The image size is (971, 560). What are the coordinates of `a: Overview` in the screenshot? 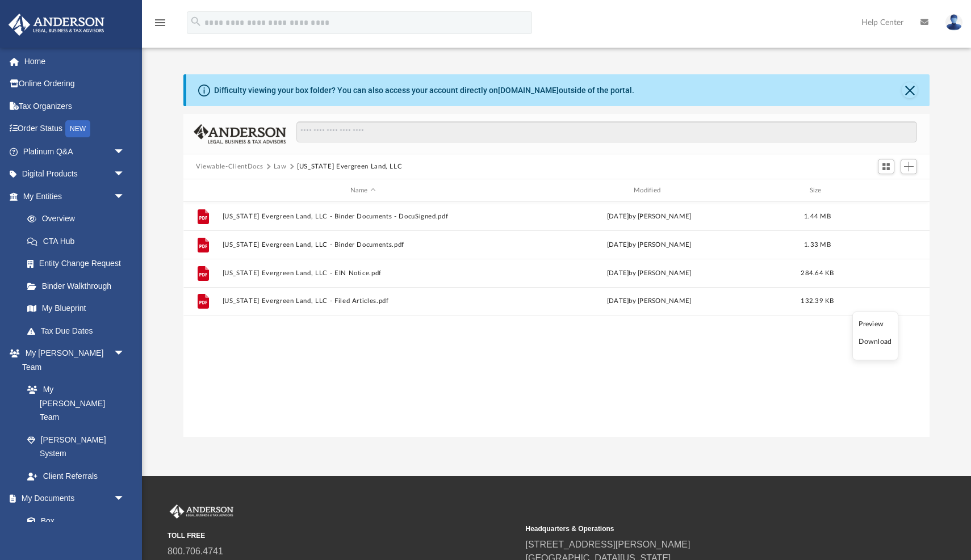 It's located at (79, 219).